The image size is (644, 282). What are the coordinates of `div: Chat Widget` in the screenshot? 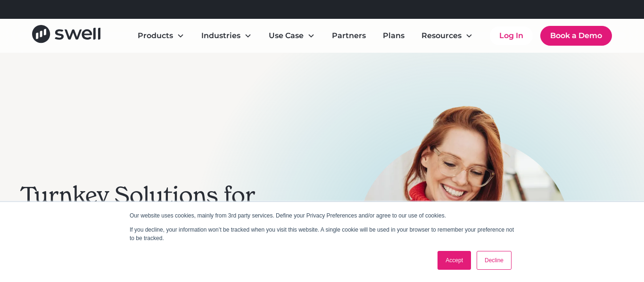 It's located at (621, 260).